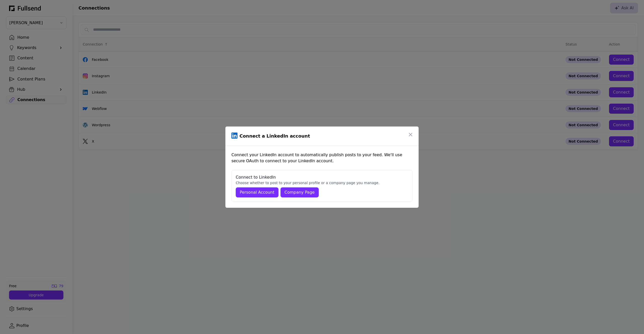  I want to click on button: Personal Account, so click(257, 192).